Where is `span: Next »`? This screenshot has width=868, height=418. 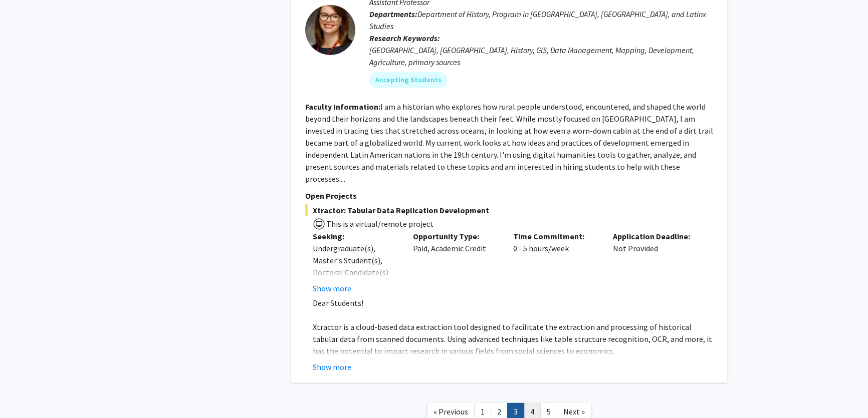 span: Next » is located at coordinates (574, 411).